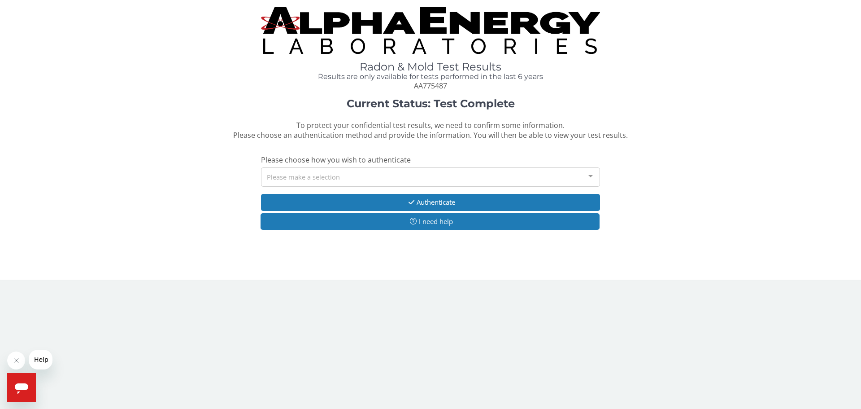  I want to click on span: To protect your confidential test results, we need to confirm some information. Please choose an ..., so click(431, 130).